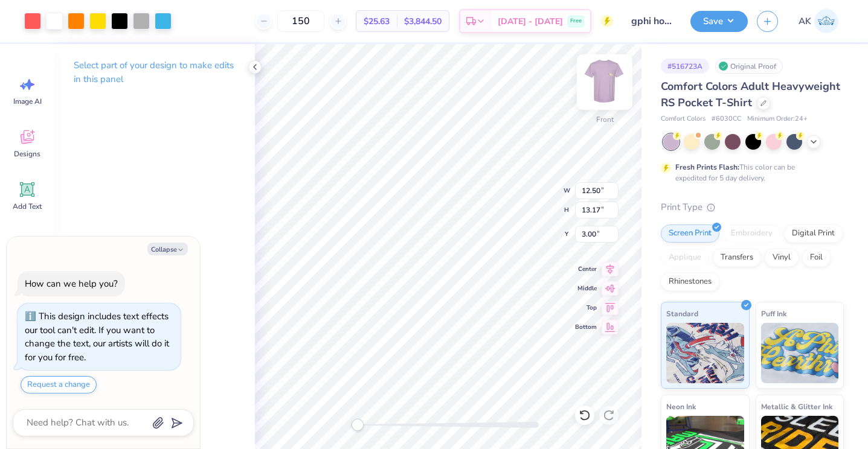 This screenshot has width=868, height=449. I want to click on div: # 516723A, so click(685, 66).